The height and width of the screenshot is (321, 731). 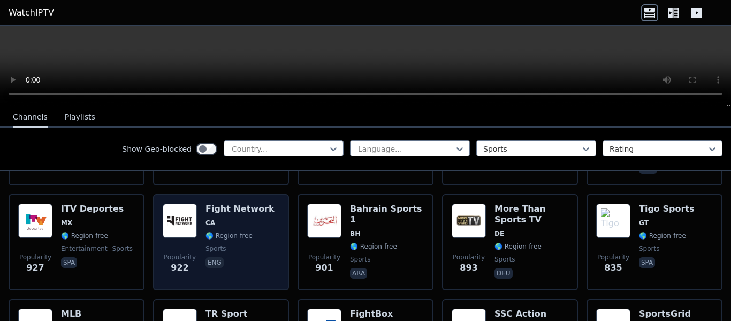 I want to click on a: WatchIPTV, so click(x=31, y=13).